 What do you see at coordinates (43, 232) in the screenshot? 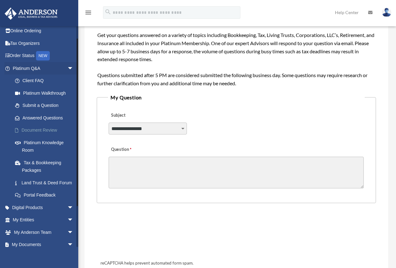
I see `a: My Anderson Teamarrow_drop_down` at bounding box center [43, 232].